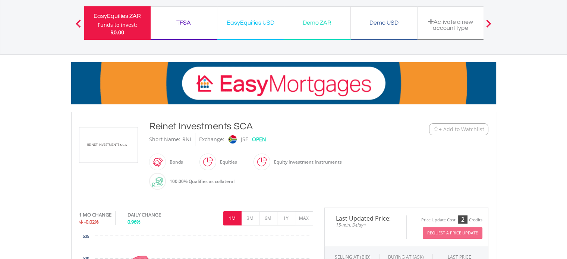  I want to click on div: 2, so click(463, 220).